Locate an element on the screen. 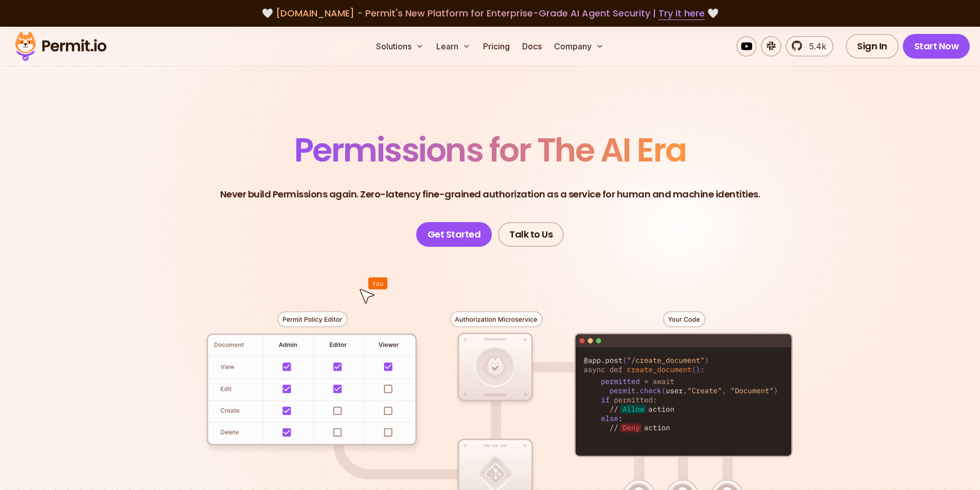 The width and height of the screenshot is (980, 490). a: Docs is located at coordinates (532, 46).